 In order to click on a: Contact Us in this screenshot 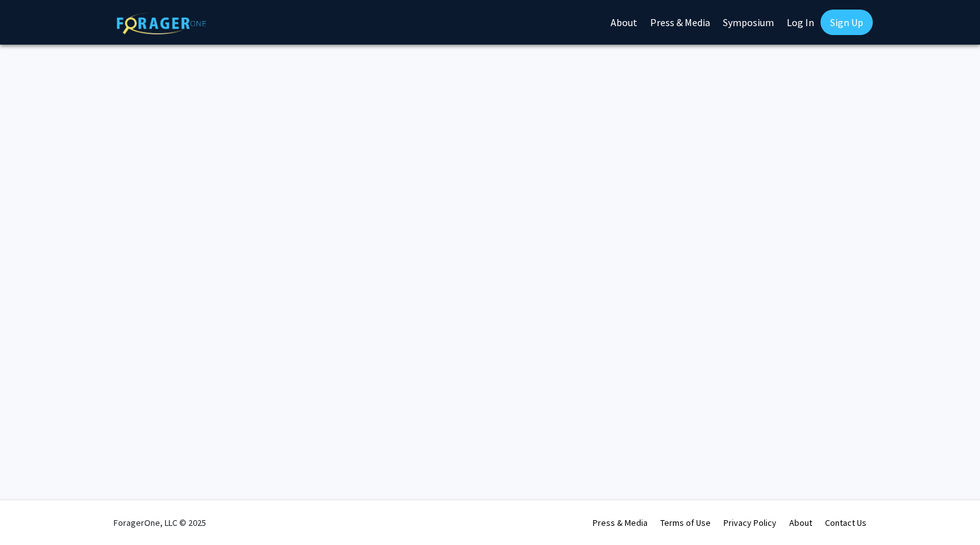, I will do `click(845, 523)`.